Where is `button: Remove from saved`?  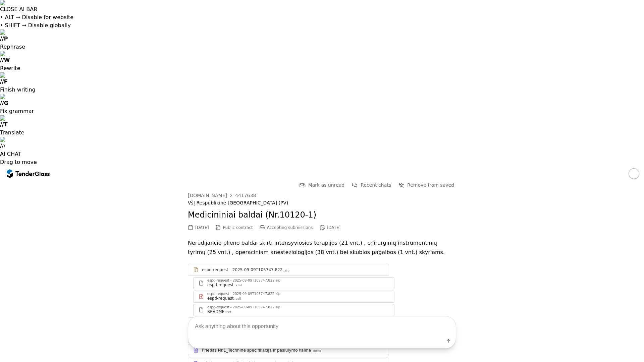 button: Remove from saved is located at coordinates (426, 185).